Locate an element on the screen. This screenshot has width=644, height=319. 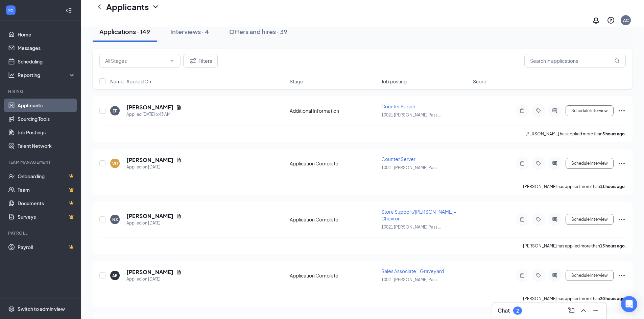
a: SurveysCrown is located at coordinates (46, 217).